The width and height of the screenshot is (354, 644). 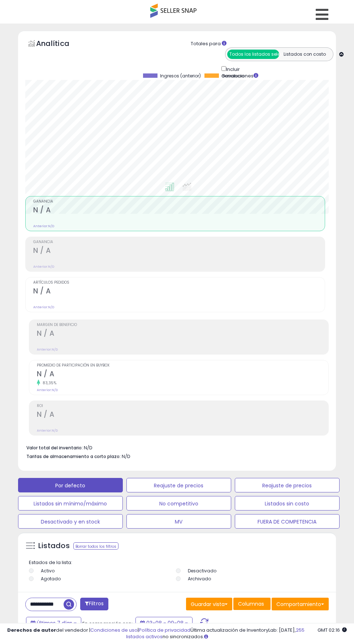 What do you see at coordinates (179, 504) in the screenshot?
I see `button: No competitivo` at bounding box center [179, 504].